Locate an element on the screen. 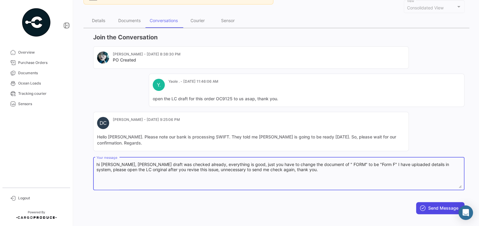  a: Ocean Loads is located at coordinates (36, 83).